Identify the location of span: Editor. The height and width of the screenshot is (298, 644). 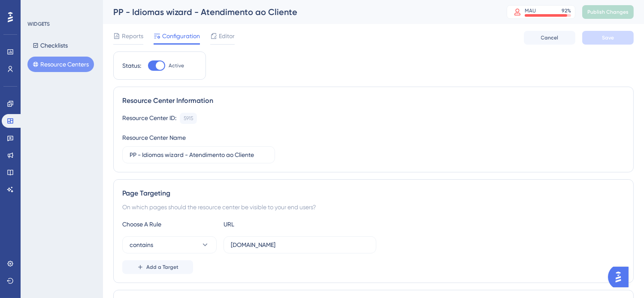
(227, 36).